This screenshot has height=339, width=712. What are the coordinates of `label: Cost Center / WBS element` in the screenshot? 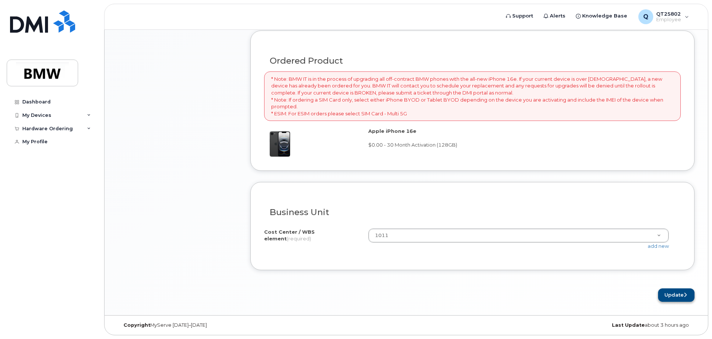 It's located at (313, 235).